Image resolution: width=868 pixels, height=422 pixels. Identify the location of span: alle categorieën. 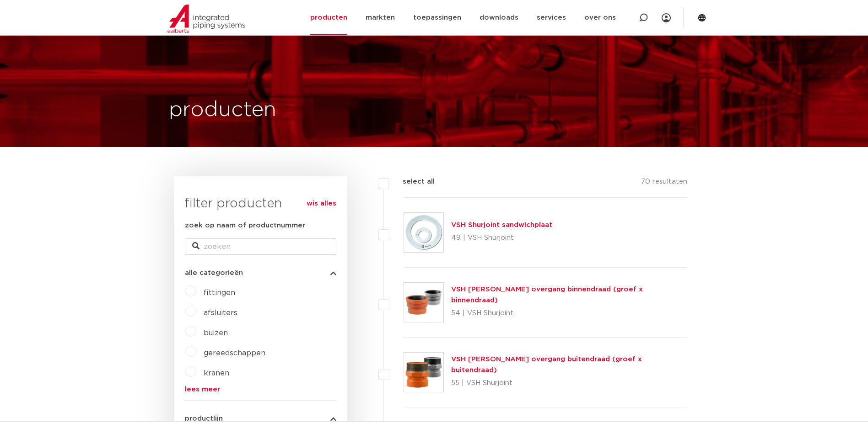
(214, 273).